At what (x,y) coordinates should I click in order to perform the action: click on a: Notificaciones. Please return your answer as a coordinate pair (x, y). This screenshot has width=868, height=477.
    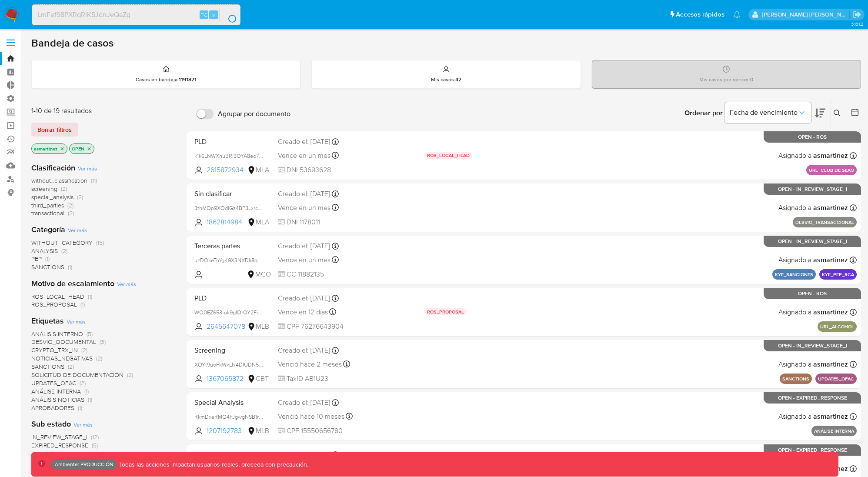
    Looking at the image, I should click on (737, 14).